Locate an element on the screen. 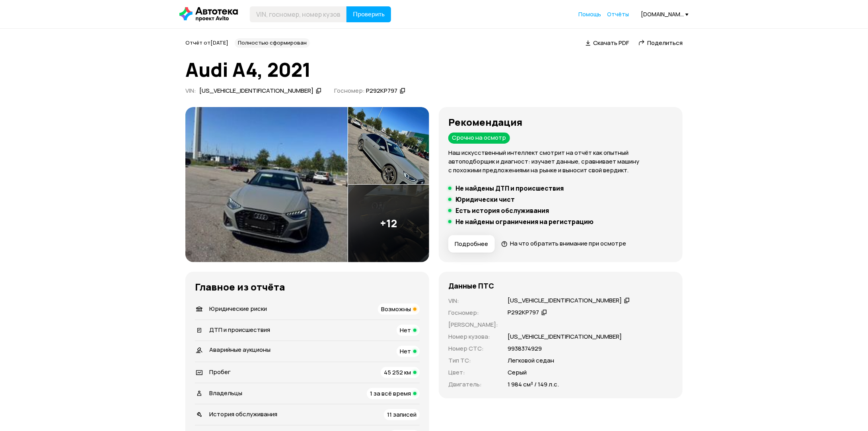 The image size is (868, 431). span: Владельцы is located at coordinates (225, 393).